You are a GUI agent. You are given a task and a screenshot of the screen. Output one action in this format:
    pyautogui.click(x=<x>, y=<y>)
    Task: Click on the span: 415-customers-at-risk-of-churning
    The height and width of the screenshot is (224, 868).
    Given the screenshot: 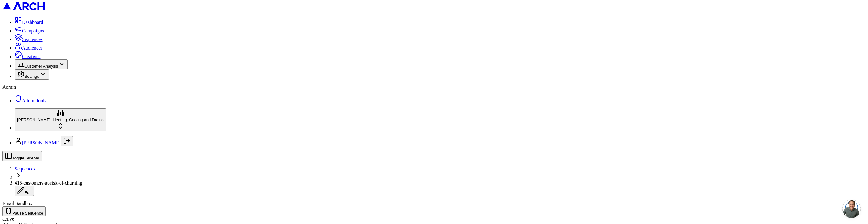 What is the action you would take?
    pyautogui.click(x=48, y=182)
    